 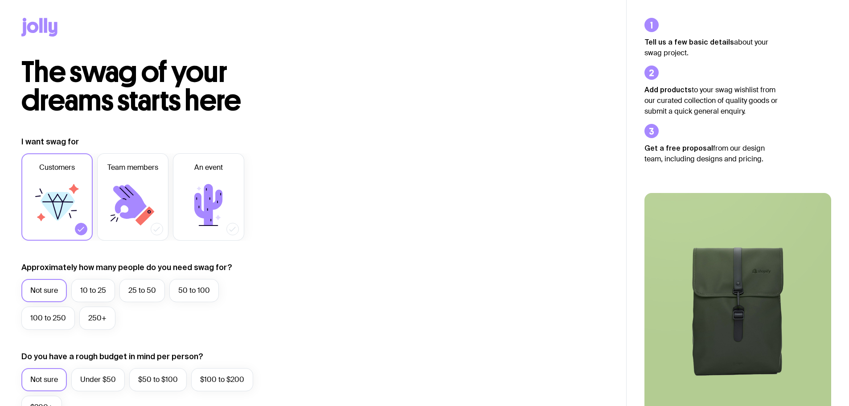 What do you see at coordinates (133, 168) in the screenshot?
I see `span: Team members` at bounding box center [133, 168].